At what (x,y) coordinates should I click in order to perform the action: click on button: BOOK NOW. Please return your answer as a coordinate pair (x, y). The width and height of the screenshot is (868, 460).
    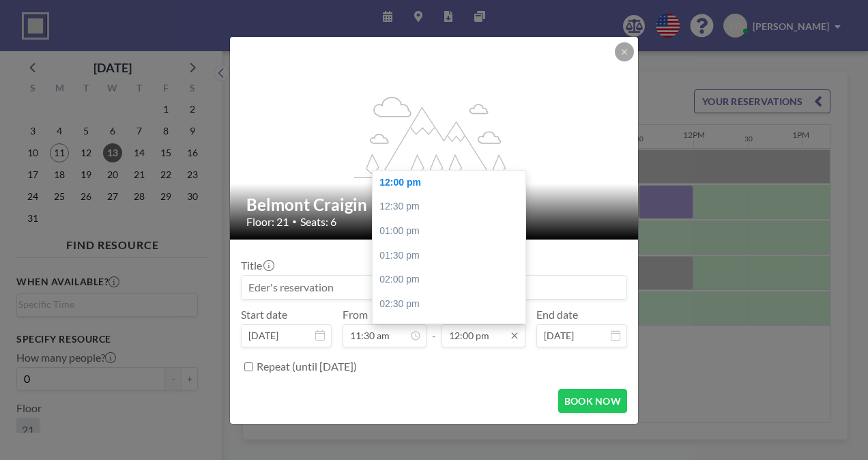
    Looking at the image, I should click on (593, 401).